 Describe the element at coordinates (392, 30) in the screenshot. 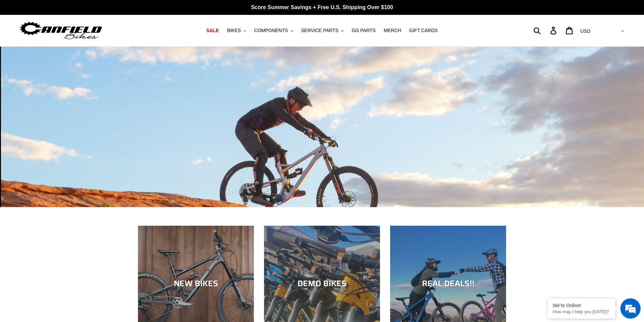

I see `span: MERCH` at that location.